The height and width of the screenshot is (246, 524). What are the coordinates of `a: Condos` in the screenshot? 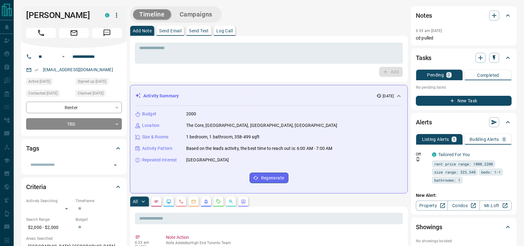 It's located at (463, 205).